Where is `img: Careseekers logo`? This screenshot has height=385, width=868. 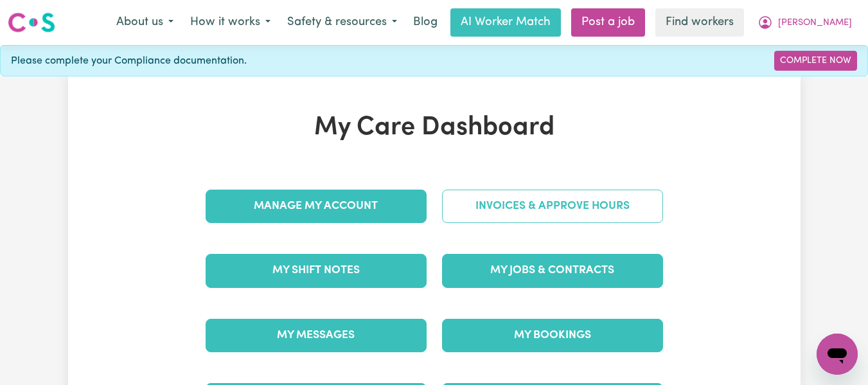
img: Careseekers logo is located at coordinates (31, 22).